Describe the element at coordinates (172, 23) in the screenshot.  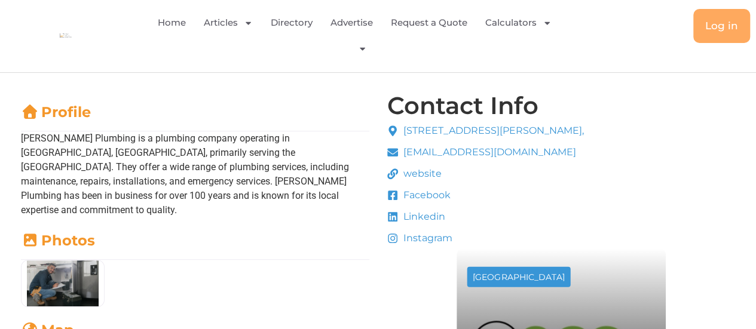
I see `a: Home` at that location.